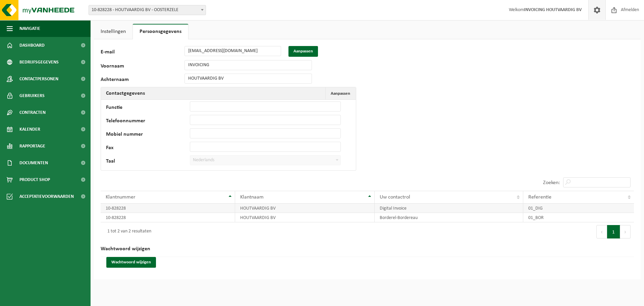 This screenshot has height=306, width=644. Describe the element at coordinates (126, 94) in the screenshot. I see `h2: Contactgegevens` at that location.